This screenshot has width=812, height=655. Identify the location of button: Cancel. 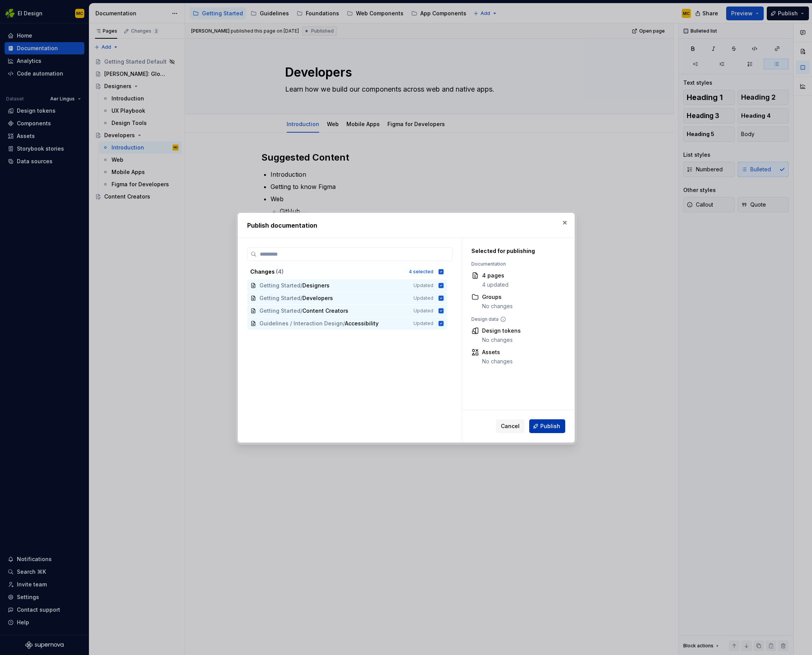
(510, 426).